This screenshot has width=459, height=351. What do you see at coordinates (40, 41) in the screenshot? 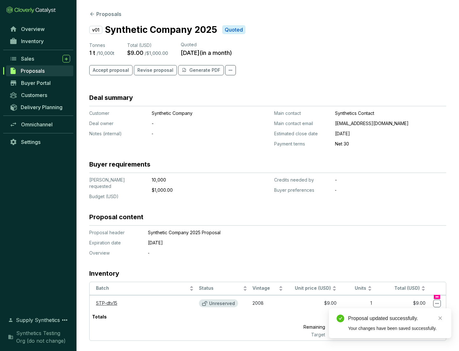
I see `a: Inventory` at bounding box center [40, 41].